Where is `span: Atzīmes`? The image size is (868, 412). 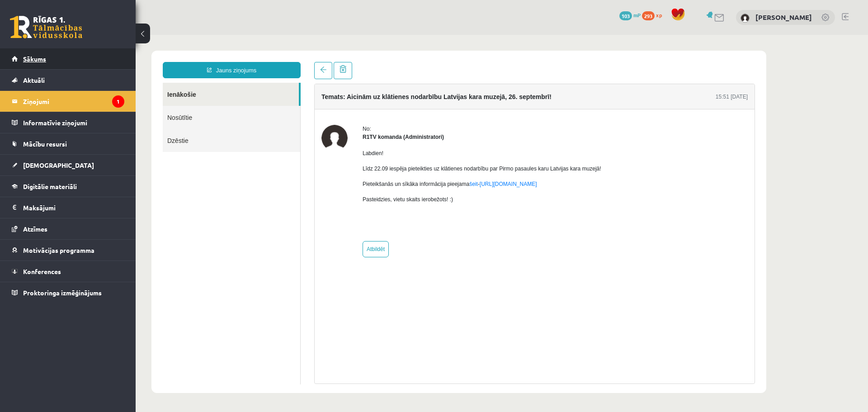
span: Atzīmes is located at coordinates (35, 229).